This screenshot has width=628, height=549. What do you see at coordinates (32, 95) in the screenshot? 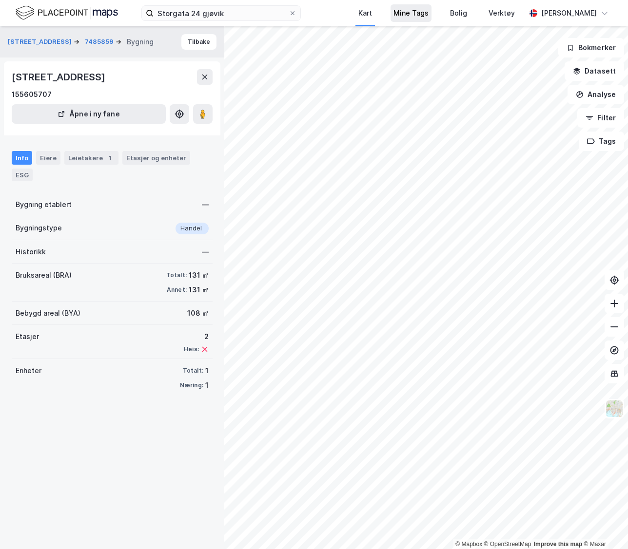
I see `div: 155605707` at bounding box center [32, 95].